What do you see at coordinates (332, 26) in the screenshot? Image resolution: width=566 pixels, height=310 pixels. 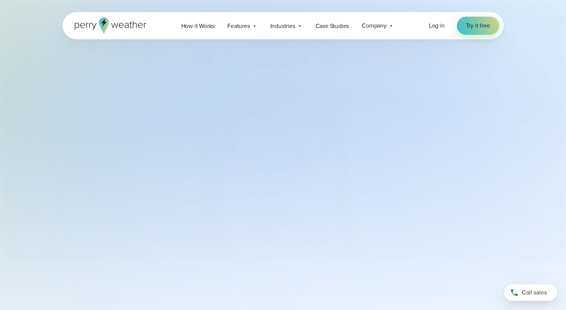 I see `a: Case Studies` at bounding box center [332, 26].